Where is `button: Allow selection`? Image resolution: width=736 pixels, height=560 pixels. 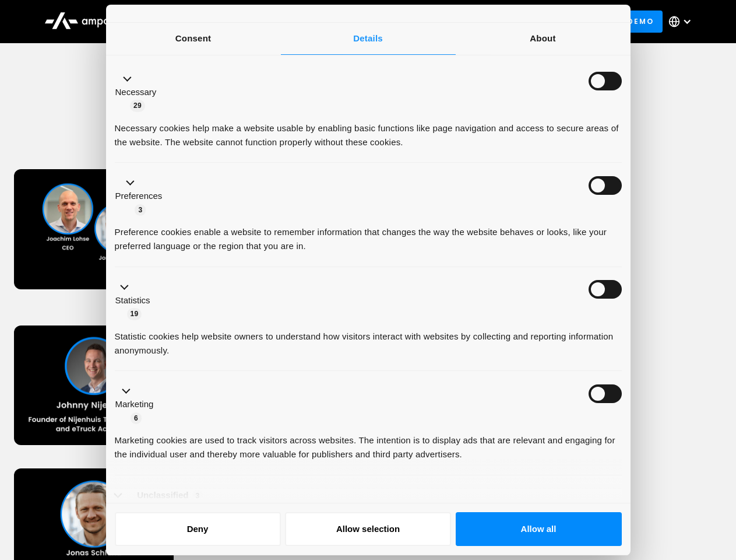 button: Allow selection is located at coordinates (368, 528).